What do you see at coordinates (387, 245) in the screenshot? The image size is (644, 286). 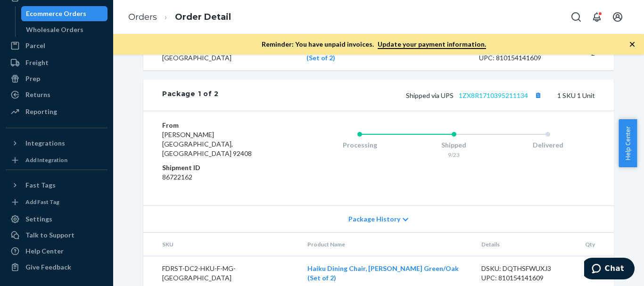 I see `th: Product Name` at bounding box center [387, 245].